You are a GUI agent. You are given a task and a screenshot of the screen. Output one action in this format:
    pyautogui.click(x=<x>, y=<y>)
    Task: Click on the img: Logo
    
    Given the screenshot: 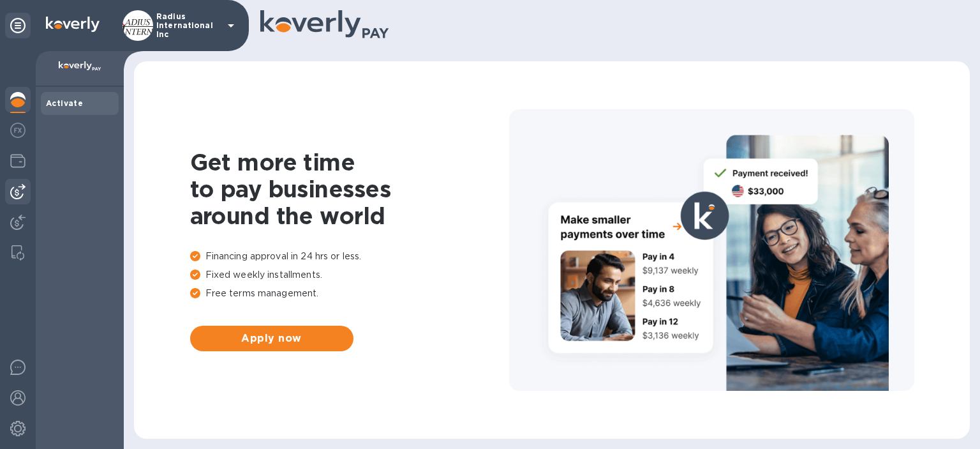 What is the action you would take?
    pyautogui.click(x=73, y=24)
    